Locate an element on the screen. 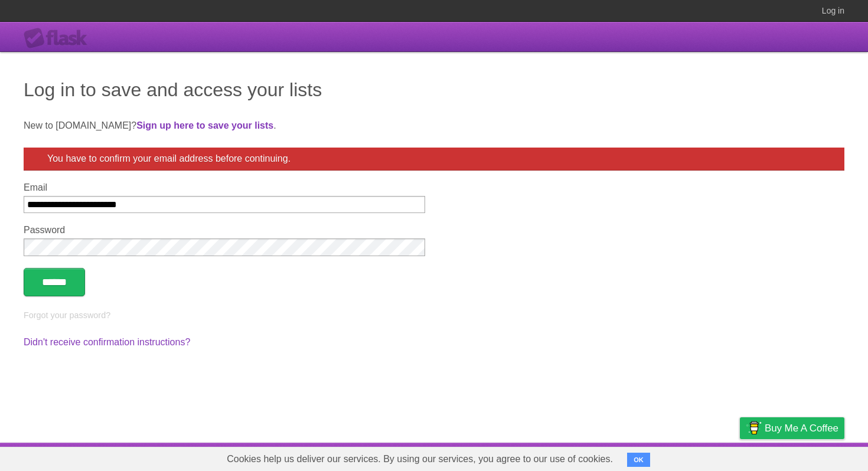  a: Buy me a coffee is located at coordinates (792, 428).